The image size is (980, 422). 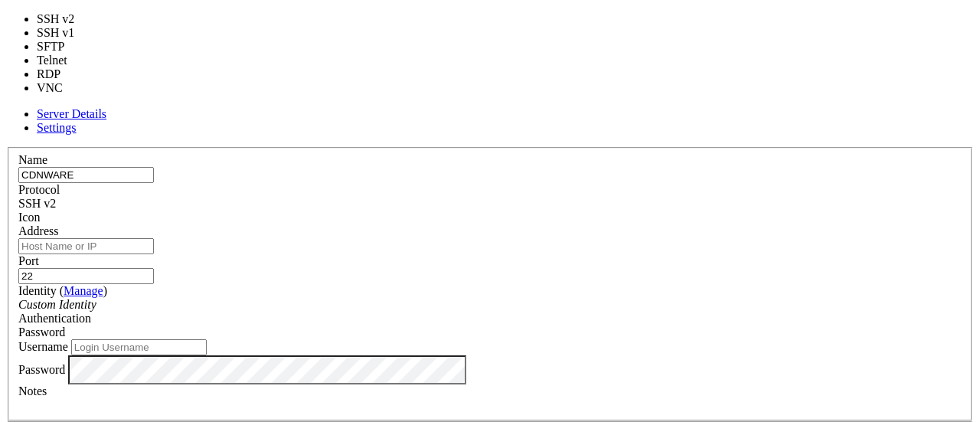 What do you see at coordinates (138, 347) in the screenshot?
I see `input: Login Username` at bounding box center [138, 347].